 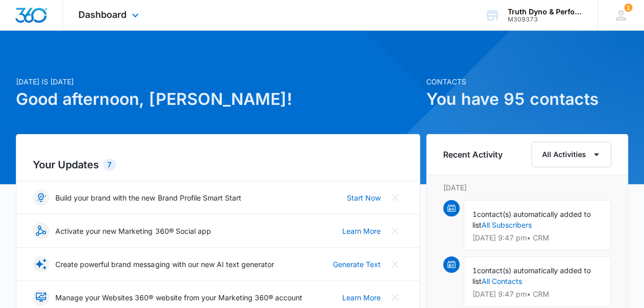 I want to click on a: Generate Text, so click(x=356, y=264).